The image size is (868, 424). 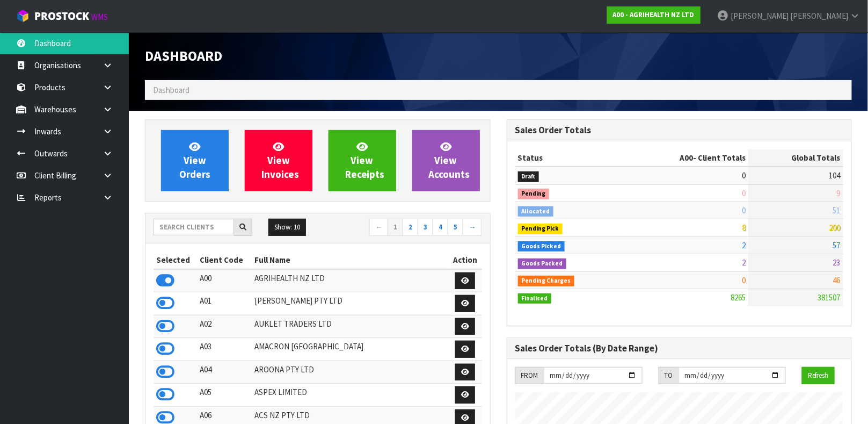 I want to click on span: 8, so click(x=744, y=227).